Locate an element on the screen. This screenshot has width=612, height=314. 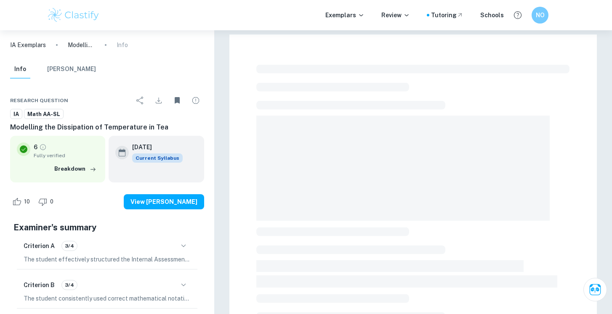
p: IA Exemplars is located at coordinates (28, 45).